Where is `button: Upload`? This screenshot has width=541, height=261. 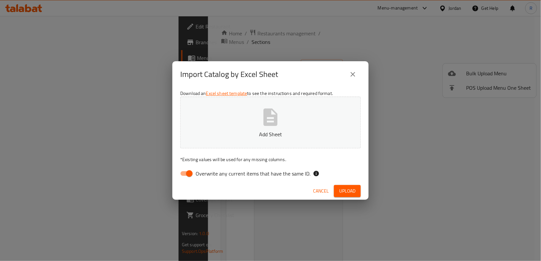
button: Upload is located at coordinates (347, 191).